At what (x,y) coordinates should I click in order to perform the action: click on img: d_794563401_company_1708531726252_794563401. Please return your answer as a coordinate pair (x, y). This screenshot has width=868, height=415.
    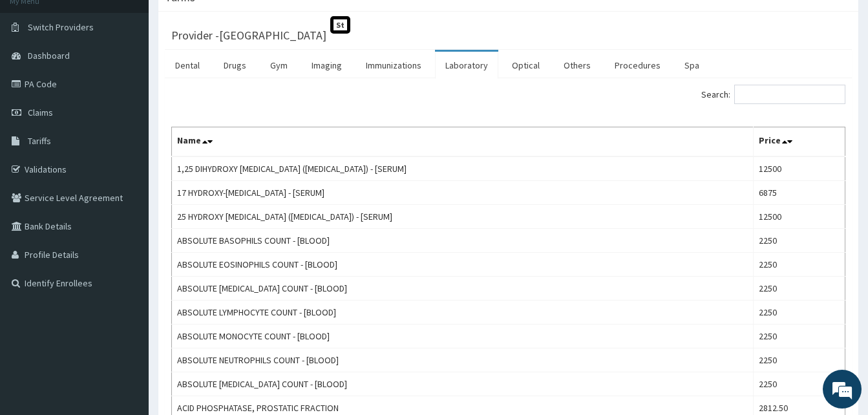
    Looking at the image, I should click on (38, 81).